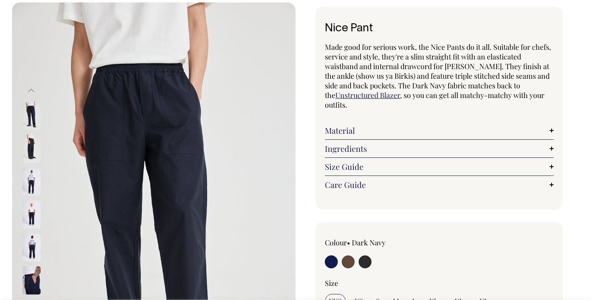 This screenshot has height=300, width=591. What do you see at coordinates (439, 131) in the screenshot?
I see `a: Material` at bounding box center [439, 131].